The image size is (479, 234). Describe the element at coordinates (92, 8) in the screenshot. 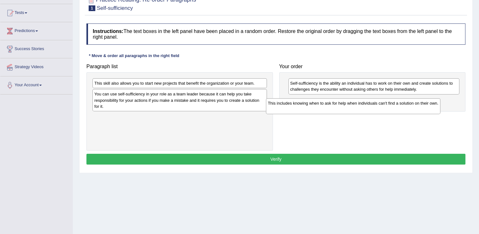

I see `span: 1` at that location.